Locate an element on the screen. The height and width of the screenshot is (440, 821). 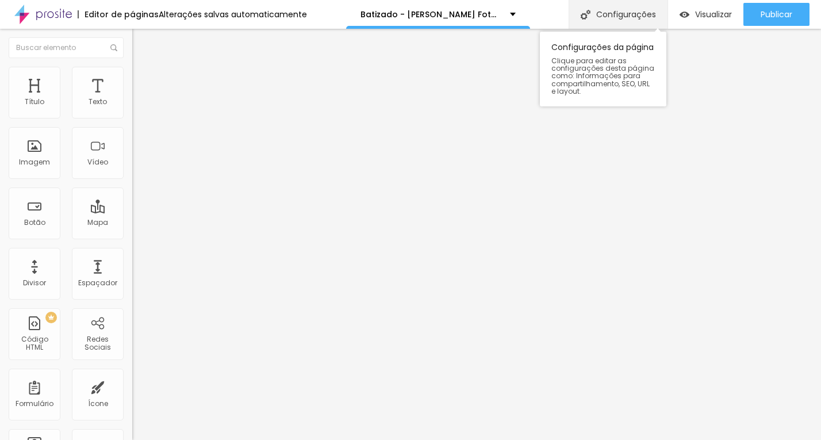
div: Espaçador is located at coordinates (98, 283).